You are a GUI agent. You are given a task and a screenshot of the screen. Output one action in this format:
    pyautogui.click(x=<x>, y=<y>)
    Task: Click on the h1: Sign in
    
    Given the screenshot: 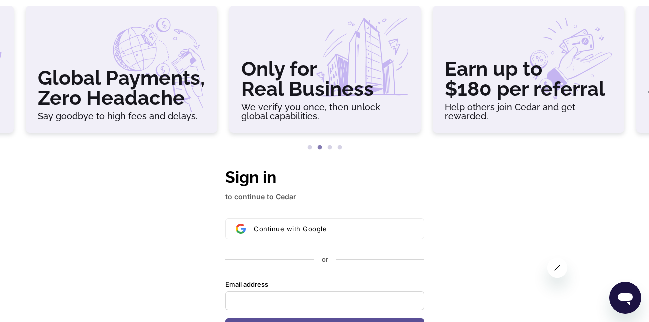 What is the action you would take?
    pyautogui.click(x=325, y=177)
    